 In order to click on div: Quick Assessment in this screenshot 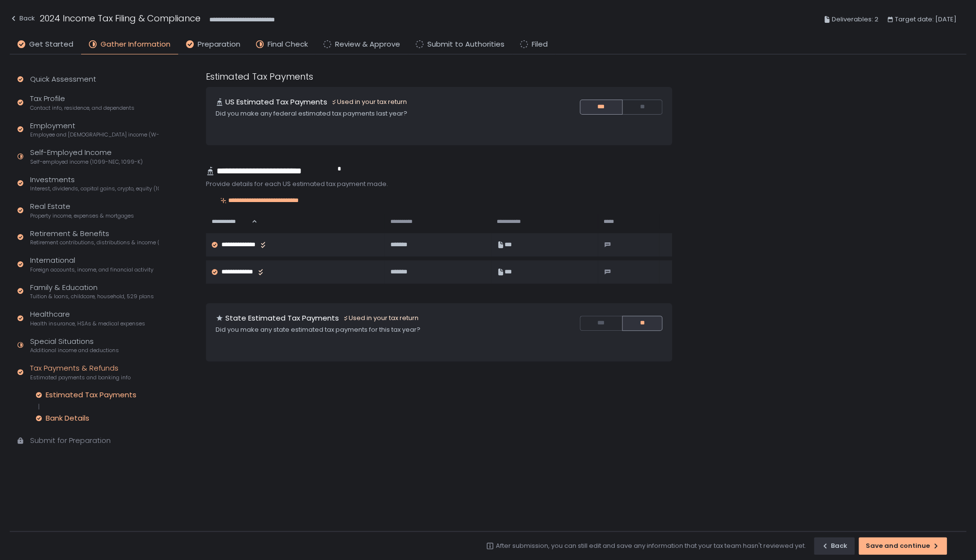, I will do `click(63, 79)`.